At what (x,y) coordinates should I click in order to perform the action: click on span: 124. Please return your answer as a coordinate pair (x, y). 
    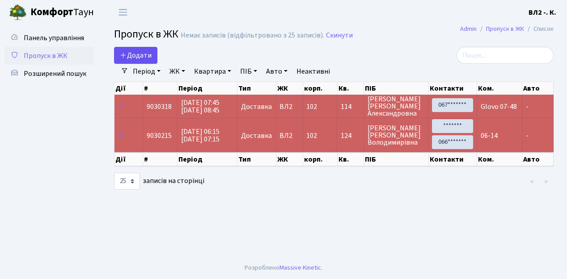
    Looking at the image, I should click on (350, 136).